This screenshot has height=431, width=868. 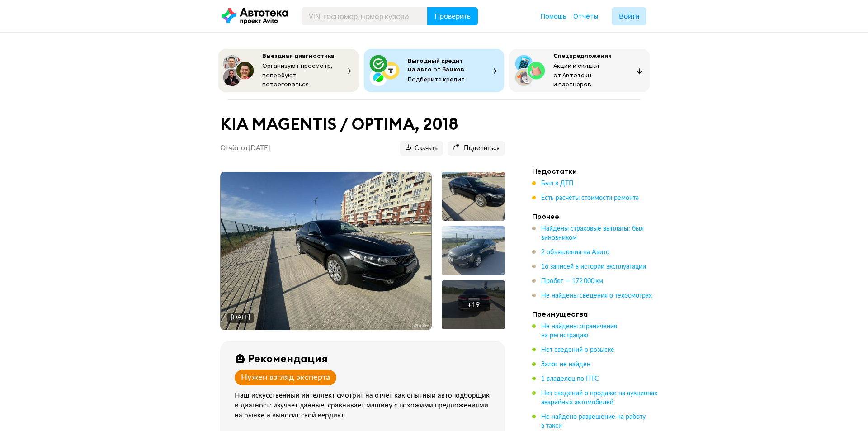 What do you see at coordinates (453, 17) in the screenshot?
I see `span: Проверить` at bounding box center [453, 17].